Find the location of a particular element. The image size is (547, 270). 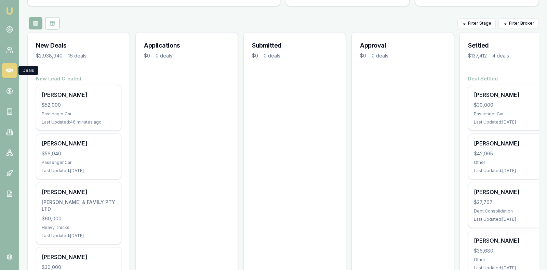

h3: Applications is located at coordinates (187, 45).